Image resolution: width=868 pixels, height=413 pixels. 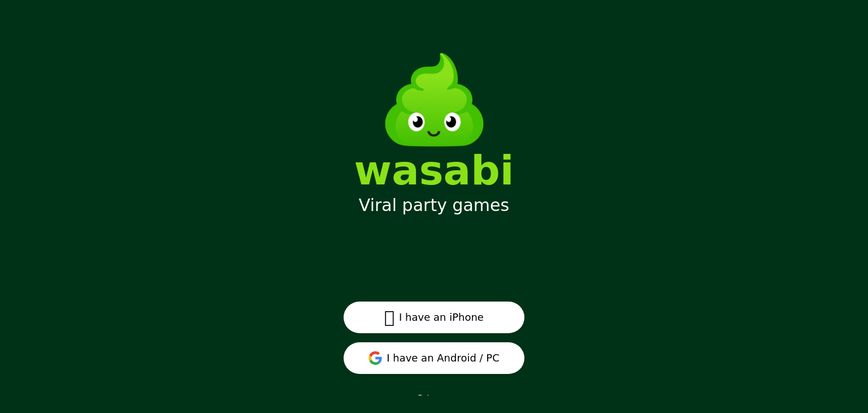 What do you see at coordinates (434, 358) in the screenshot?
I see `button: I have an Android / PC` at bounding box center [434, 358].